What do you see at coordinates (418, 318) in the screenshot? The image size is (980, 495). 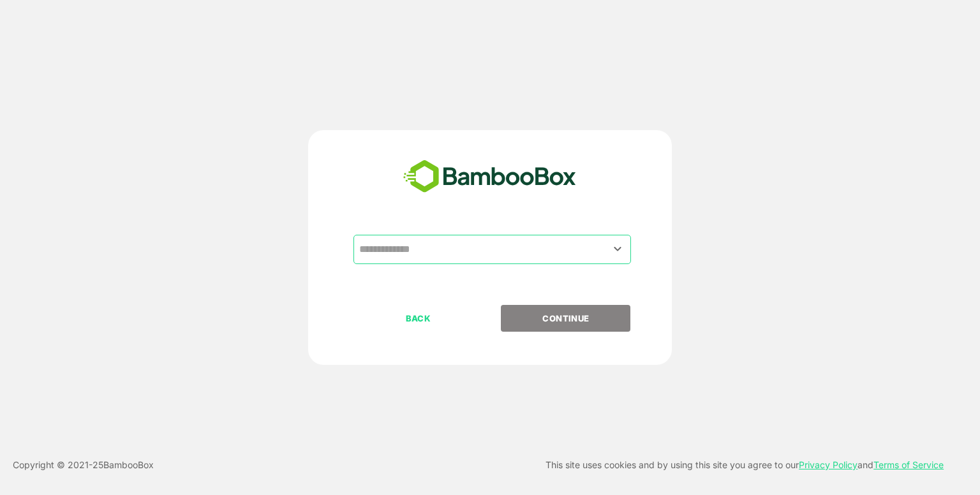 I see `button: BACK` at bounding box center [418, 318].